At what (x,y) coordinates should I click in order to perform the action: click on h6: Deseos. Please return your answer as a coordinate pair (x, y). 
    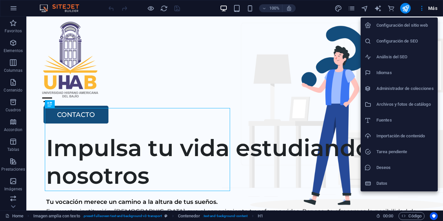
    Looking at the image, I should click on (405, 168).